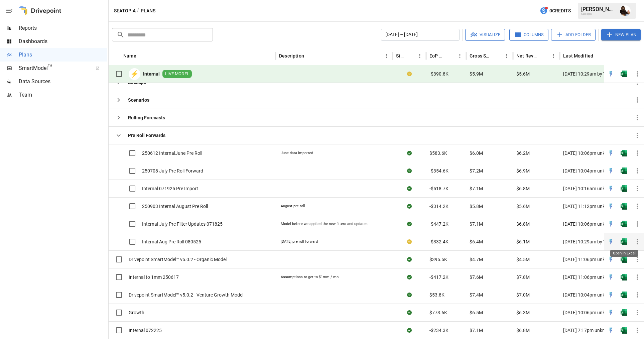  Describe the element at coordinates (172, 171) in the screenshot. I see `span: 250708 July Pre Roll Forward` at that location.